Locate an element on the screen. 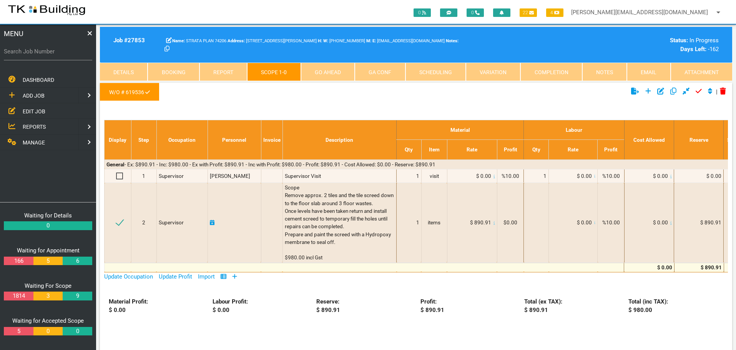 Image resolution: width=736 pixels, height=350 pixels. b: Days Left: is located at coordinates (693, 49).